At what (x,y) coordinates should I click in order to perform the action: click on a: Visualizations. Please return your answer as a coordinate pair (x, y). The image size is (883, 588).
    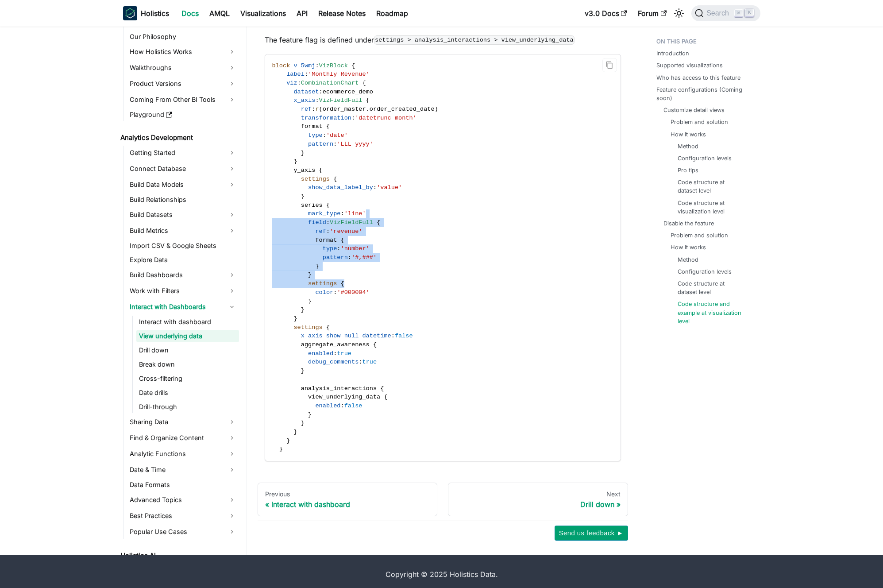
    Looking at the image, I should click on (263, 13).